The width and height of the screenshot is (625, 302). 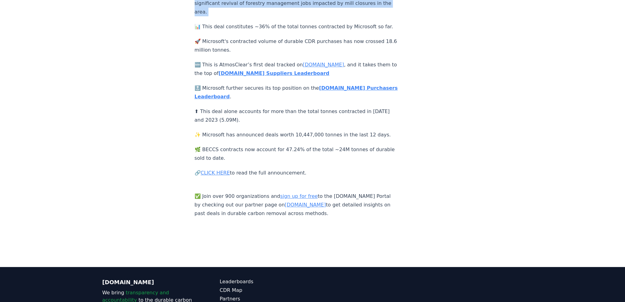 I want to click on a: Leaderboards, so click(x=266, y=282).